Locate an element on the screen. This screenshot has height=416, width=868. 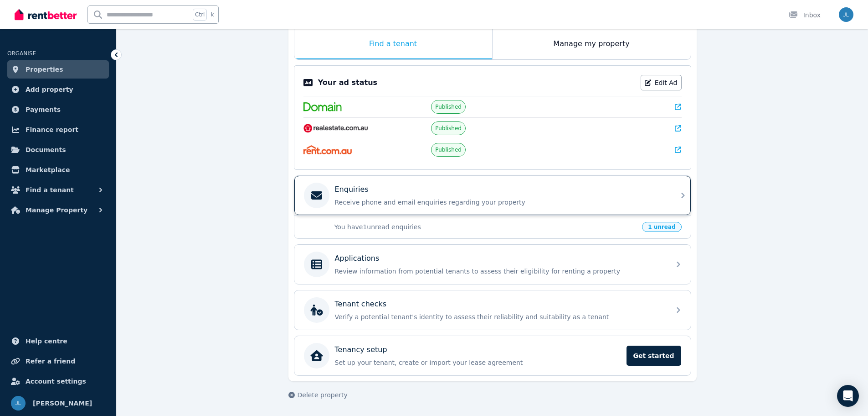
p: Tenancy setup is located at coordinates (361, 349).